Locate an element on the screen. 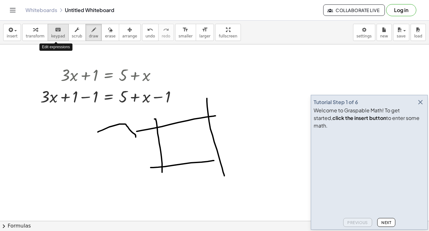 This screenshot has width=429, height=231. i: keyboard is located at coordinates (58, 30).